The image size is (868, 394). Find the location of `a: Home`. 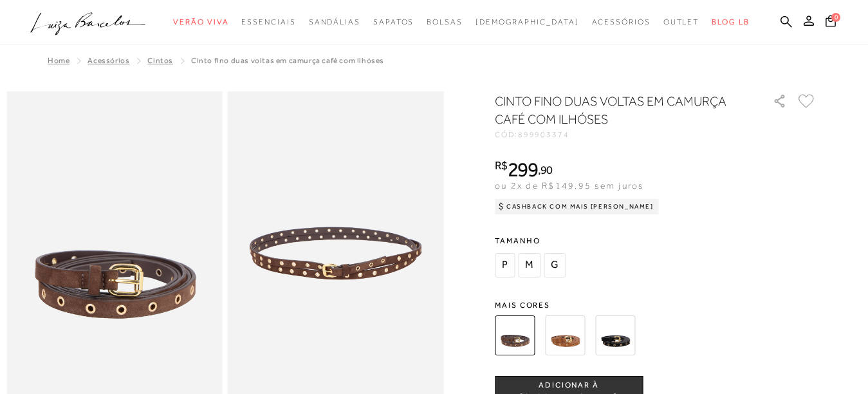

a: Home is located at coordinates (58, 61).